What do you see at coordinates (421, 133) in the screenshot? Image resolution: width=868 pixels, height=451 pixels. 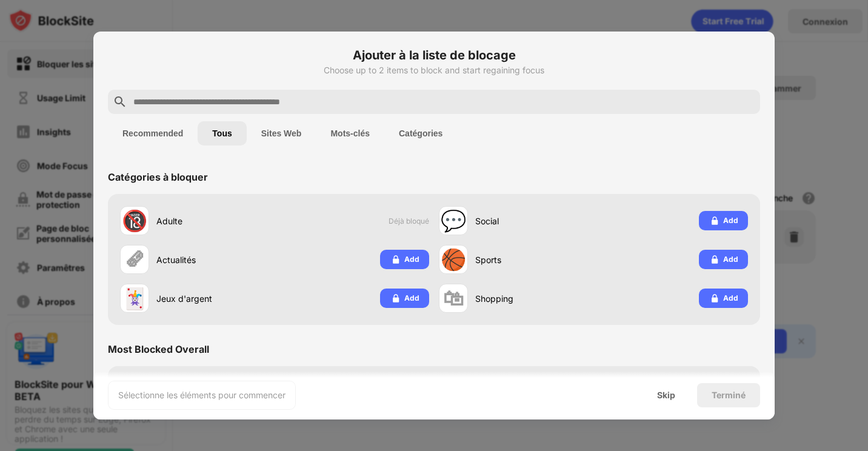 I see `button: Catégories` at bounding box center [421, 133].